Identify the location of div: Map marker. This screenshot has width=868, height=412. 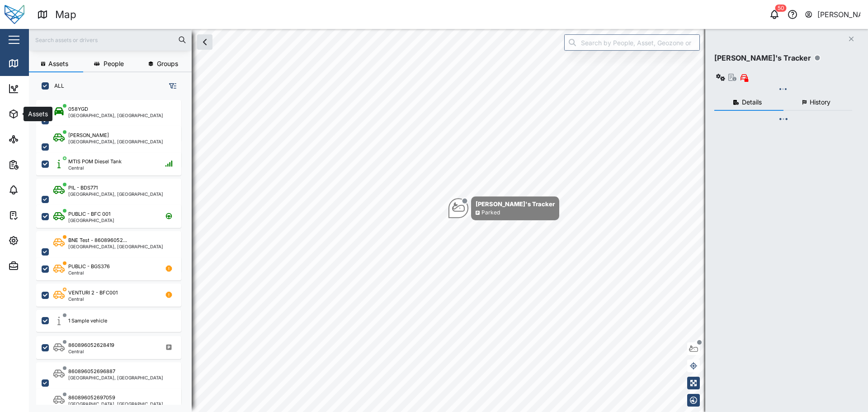
(504, 208).